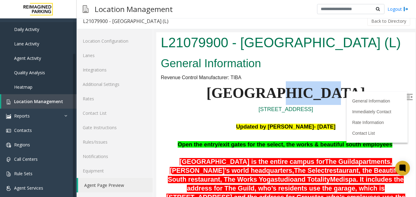 Image resolution: width=416 pixels, height=197 pixels. Describe the element at coordinates (45, 45) in the screenshot. I see `span: Revenue Control Manufacturer: TIBA` at that location.